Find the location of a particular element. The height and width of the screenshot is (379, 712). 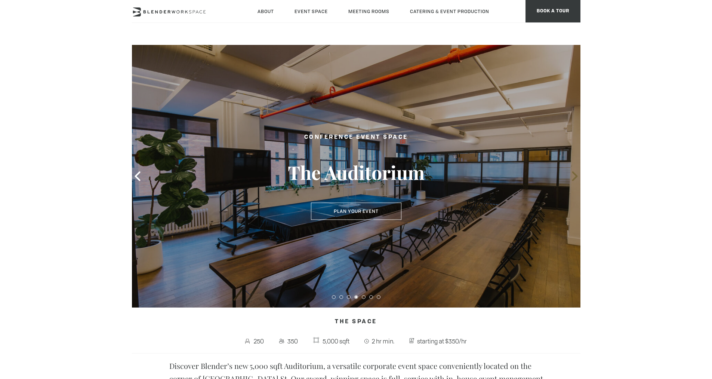

h3: The Auditorium is located at coordinates (356, 172).